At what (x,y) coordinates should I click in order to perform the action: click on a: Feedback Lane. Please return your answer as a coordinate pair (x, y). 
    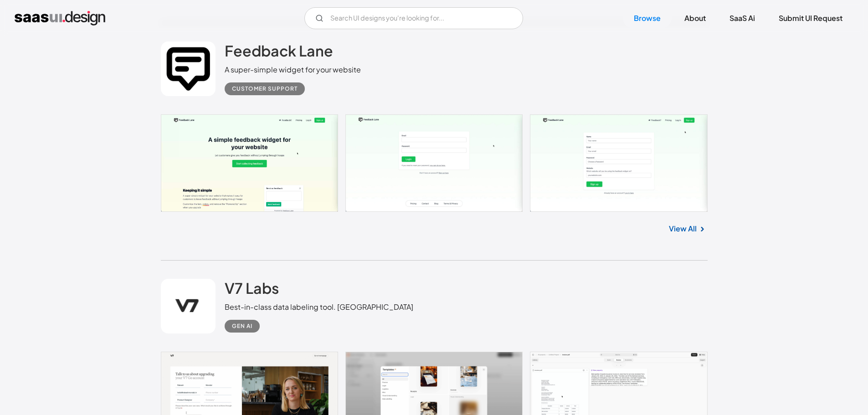
    Looking at the image, I should click on (279, 53).